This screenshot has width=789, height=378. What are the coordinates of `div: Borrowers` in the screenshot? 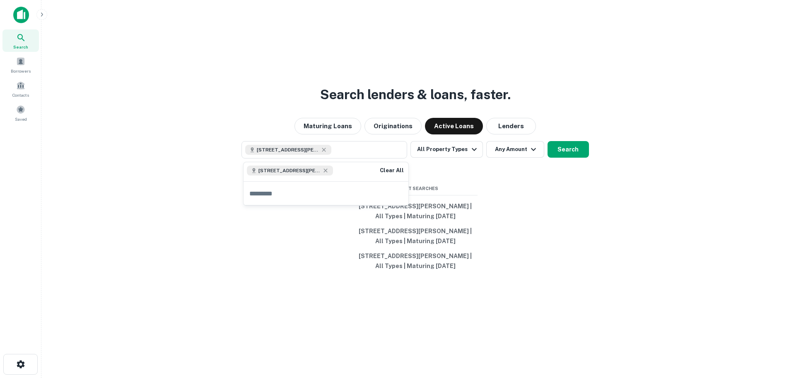 It's located at (21, 65).